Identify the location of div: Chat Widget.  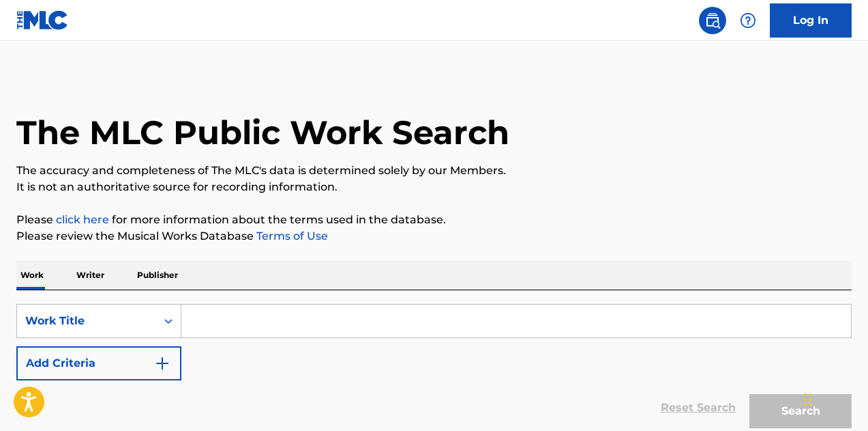
(834, 398).